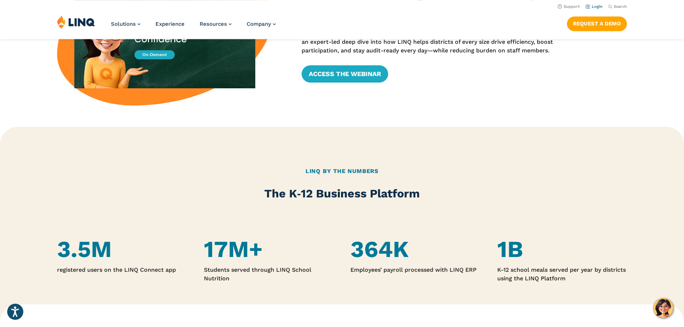 This screenshot has height=327, width=684. Describe the element at coordinates (342, 194) in the screenshot. I see `h2: The K‑12 Business Platform` at that location.